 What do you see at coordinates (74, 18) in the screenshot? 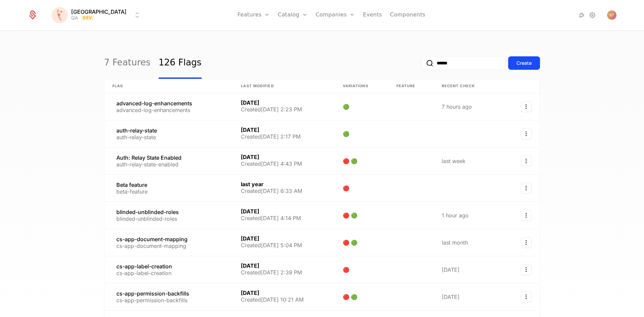
I see `div: QA` at bounding box center [74, 18].